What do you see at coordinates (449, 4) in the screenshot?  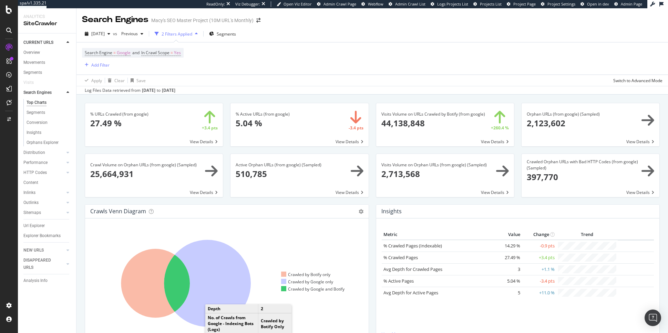 I see `a: Logs Projects List` at bounding box center [449, 4].